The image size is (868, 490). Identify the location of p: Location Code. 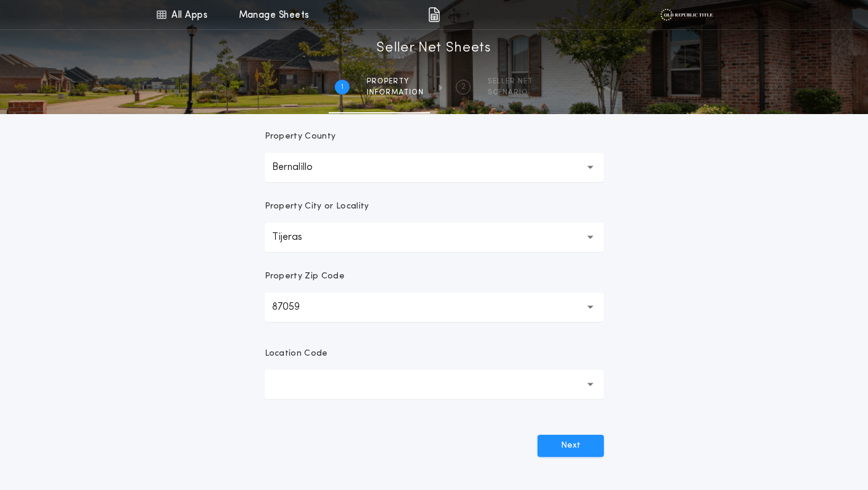
(296, 354).